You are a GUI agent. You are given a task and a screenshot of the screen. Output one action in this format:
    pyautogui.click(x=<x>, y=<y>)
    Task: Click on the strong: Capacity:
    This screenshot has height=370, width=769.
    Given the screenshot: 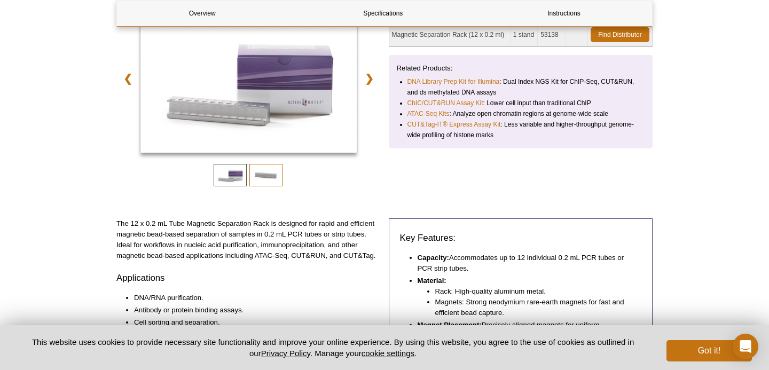 What is the action you would take?
    pyautogui.click(x=433, y=257)
    